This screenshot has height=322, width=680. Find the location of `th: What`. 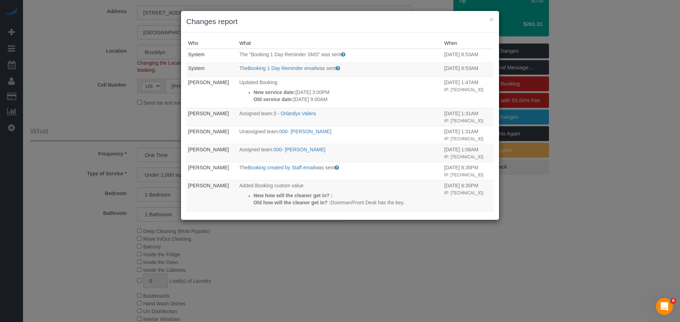

th: What is located at coordinates (340, 43).